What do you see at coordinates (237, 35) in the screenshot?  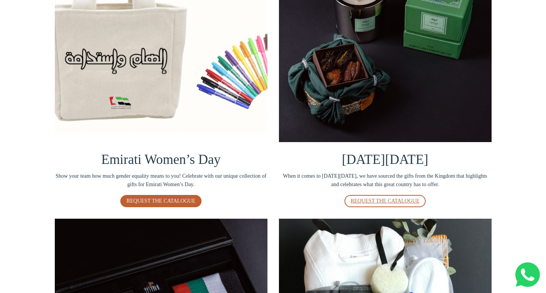 I see `span: Company name` at bounding box center [237, 35].